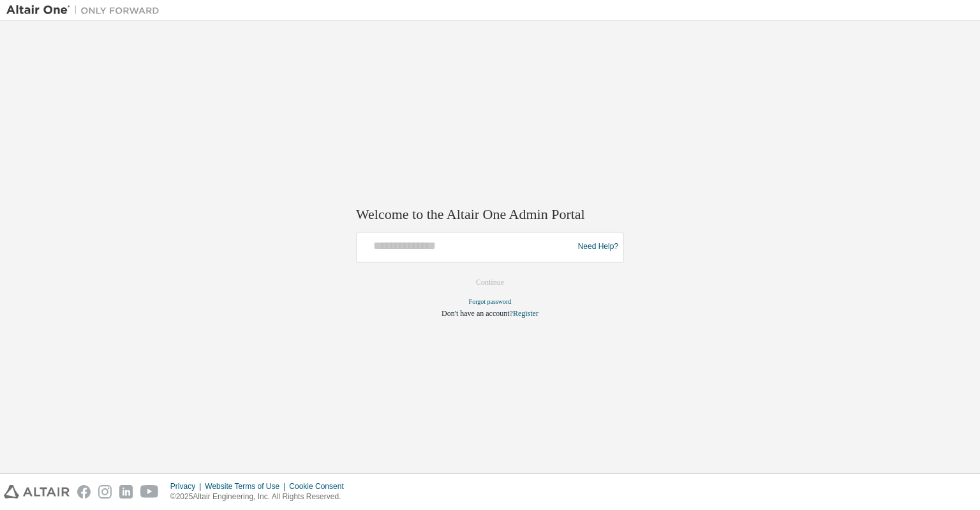  What do you see at coordinates (490, 301) in the screenshot?
I see `a: Forgot password` at bounding box center [490, 301].